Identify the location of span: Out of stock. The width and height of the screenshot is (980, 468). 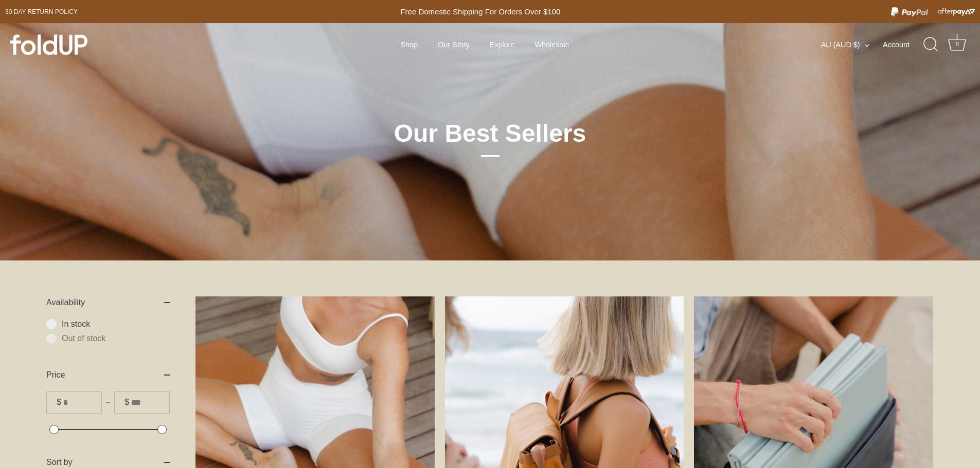
(115, 339).